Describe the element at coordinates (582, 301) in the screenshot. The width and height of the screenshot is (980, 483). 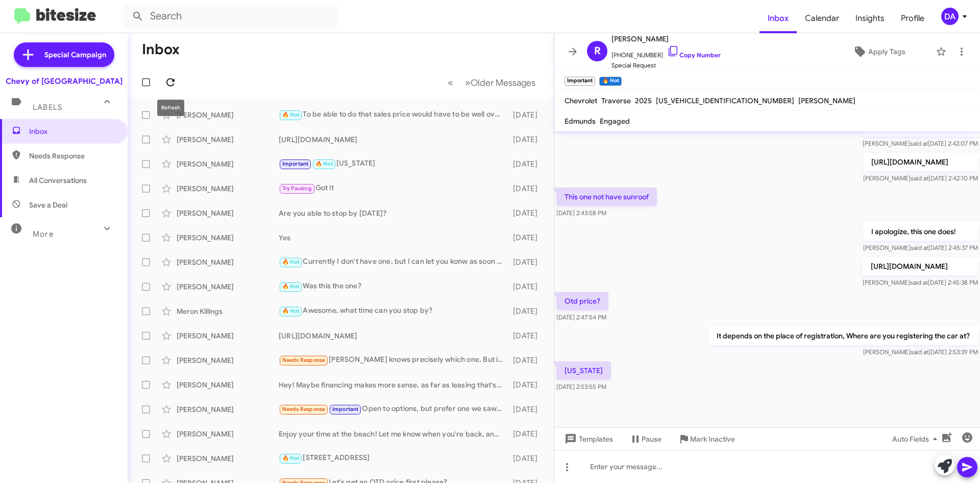
I see `p: Otd price?` at that location.